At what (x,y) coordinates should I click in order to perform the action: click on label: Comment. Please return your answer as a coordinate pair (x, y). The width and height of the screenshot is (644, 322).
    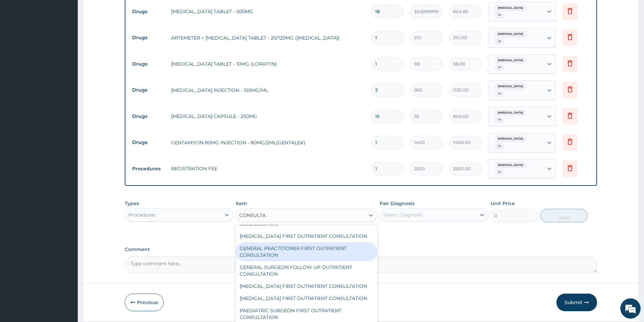
    Looking at the image, I should click on (360, 249).